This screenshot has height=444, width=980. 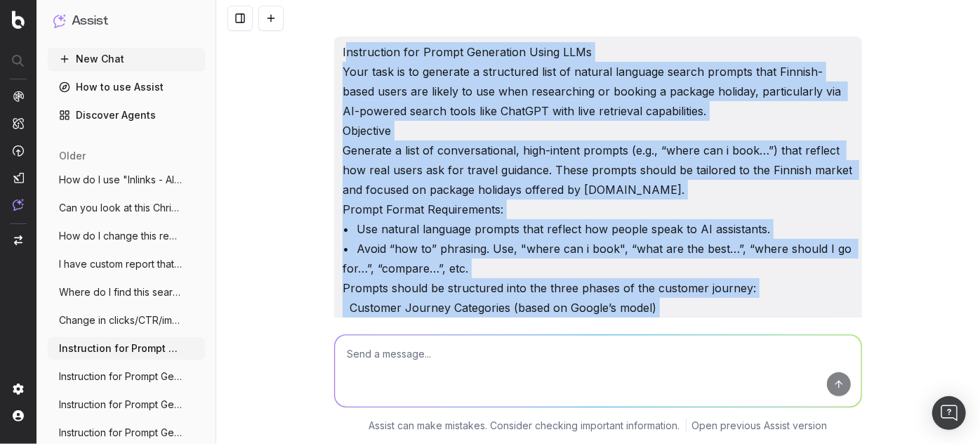 I want to click on button: Assist, so click(x=126, y=21).